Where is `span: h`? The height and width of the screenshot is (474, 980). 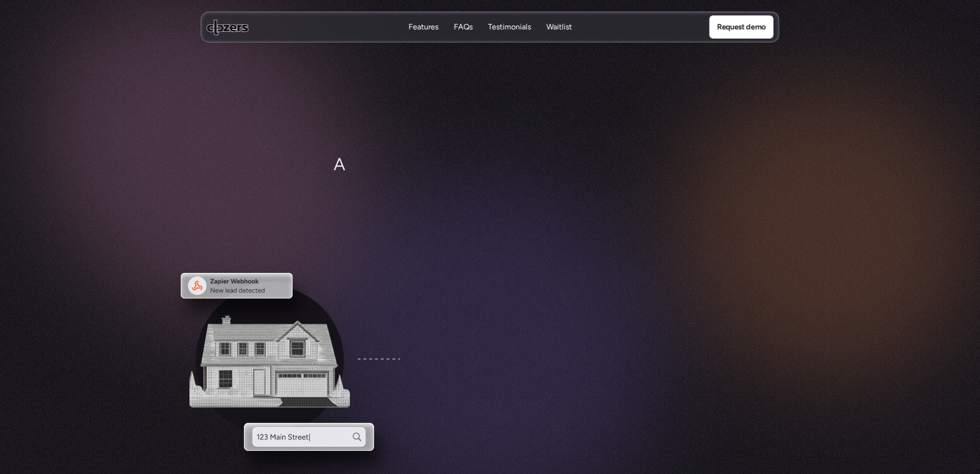 span: h is located at coordinates (364, 164).